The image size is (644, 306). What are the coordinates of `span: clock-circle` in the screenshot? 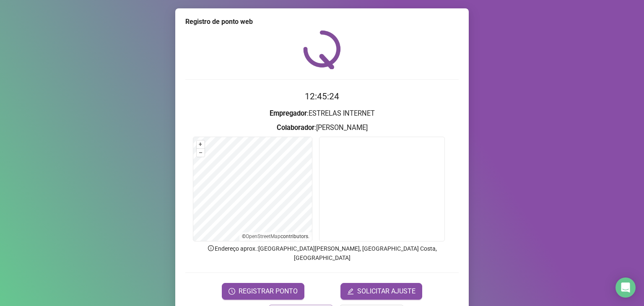 It's located at (232, 291).